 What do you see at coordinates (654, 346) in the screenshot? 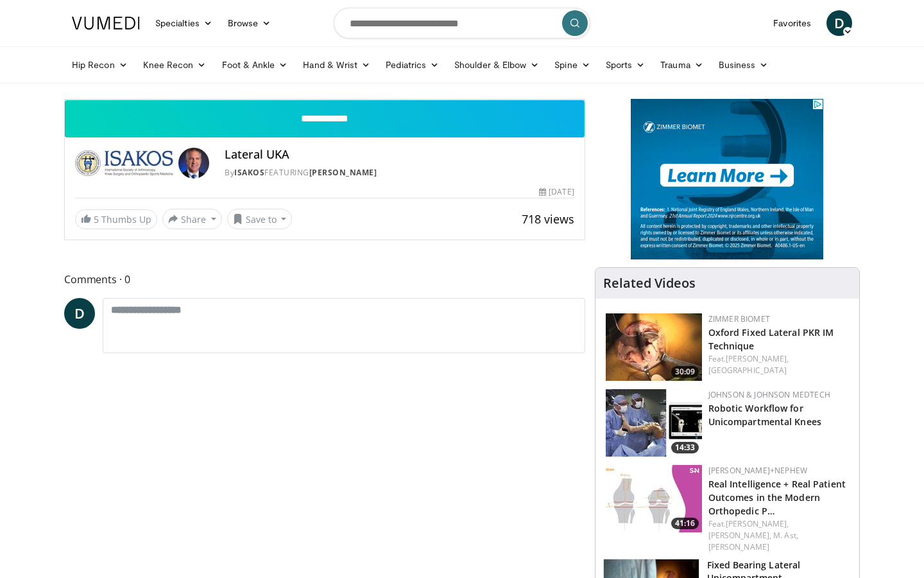
I see `img: 1139bc86-10bf-4018-b609-ddc03866ed6b.150x105_q85_crop-smart_upscale.jpg` at bounding box center [654, 346].